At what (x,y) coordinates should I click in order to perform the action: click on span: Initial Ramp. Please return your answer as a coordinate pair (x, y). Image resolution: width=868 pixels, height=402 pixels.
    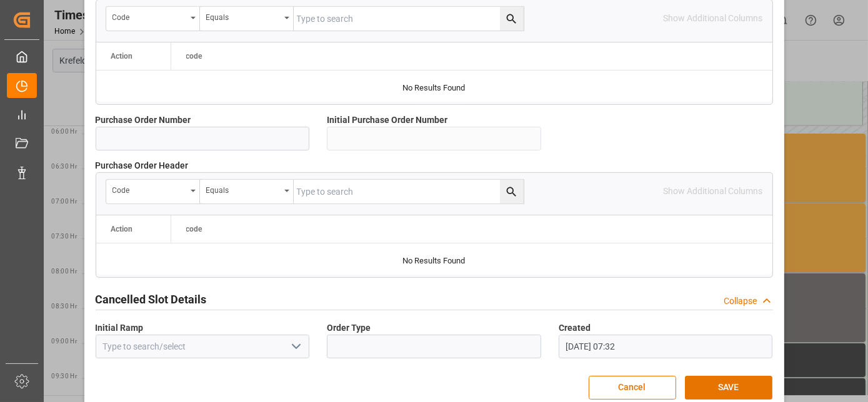
    Looking at the image, I should click on (120, 328).